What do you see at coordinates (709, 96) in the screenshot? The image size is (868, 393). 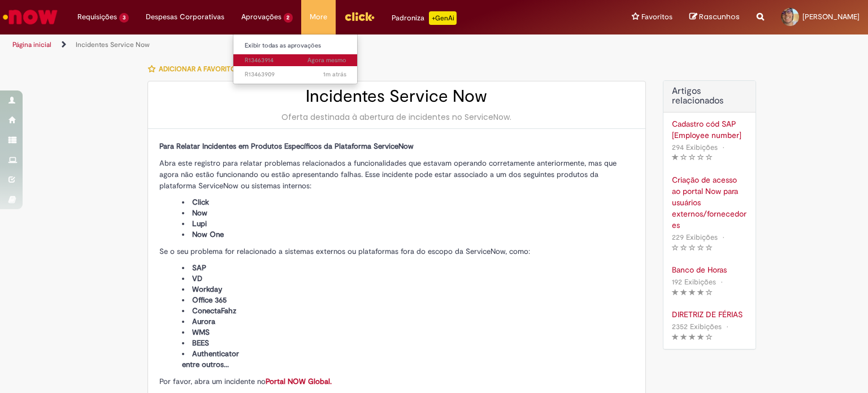 I see `h3: Artigos relacionados` at bounding box center [709, 96].